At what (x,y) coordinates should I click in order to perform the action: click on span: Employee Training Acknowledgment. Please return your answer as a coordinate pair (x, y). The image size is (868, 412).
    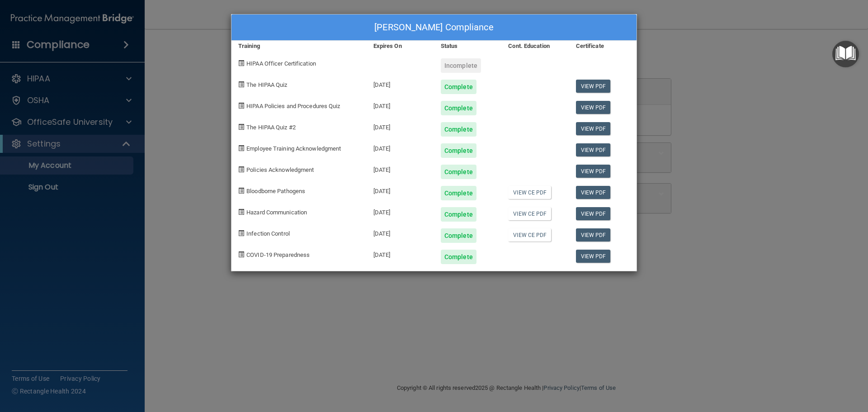
    Looking at the image, I should click on (293, 148).